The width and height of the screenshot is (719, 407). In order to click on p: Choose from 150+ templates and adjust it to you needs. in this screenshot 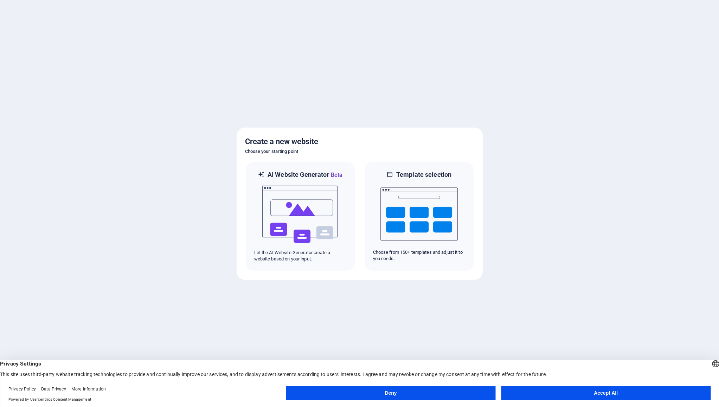, I will do `click(419, 256)`.